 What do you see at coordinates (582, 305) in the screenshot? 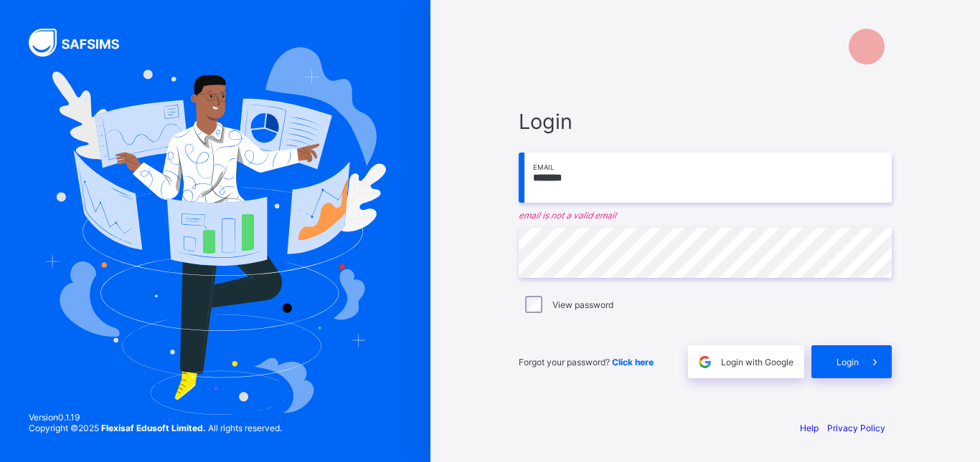
I see `label: View password` at bounding box center [582, 305].